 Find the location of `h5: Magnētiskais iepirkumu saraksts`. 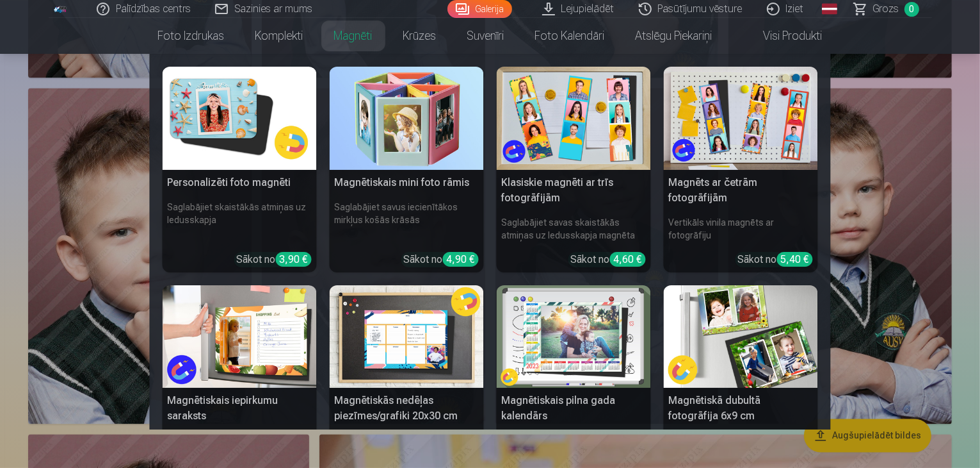

h5: Magnētiskais iepirkumu saraksts is located at coordinates (239, 408).